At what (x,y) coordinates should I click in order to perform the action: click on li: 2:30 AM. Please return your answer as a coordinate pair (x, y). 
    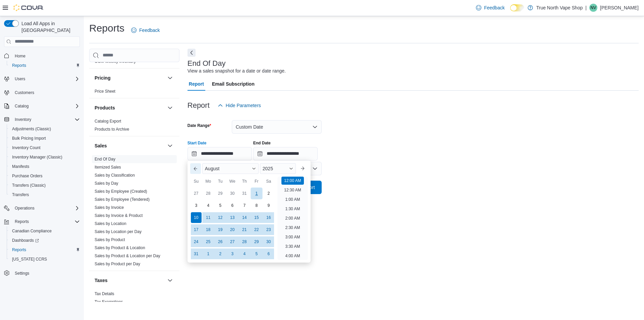
    Looking at the image, I should click on (292, 228).